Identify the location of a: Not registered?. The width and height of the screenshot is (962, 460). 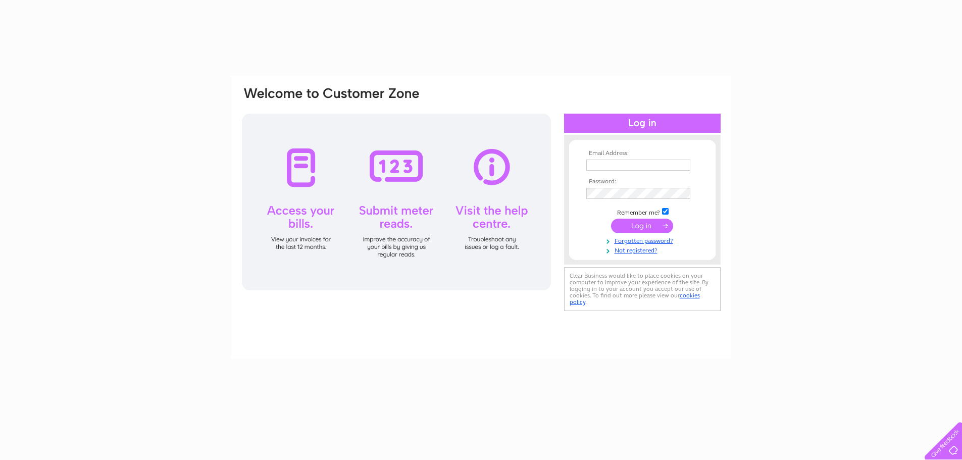
(643, 249).